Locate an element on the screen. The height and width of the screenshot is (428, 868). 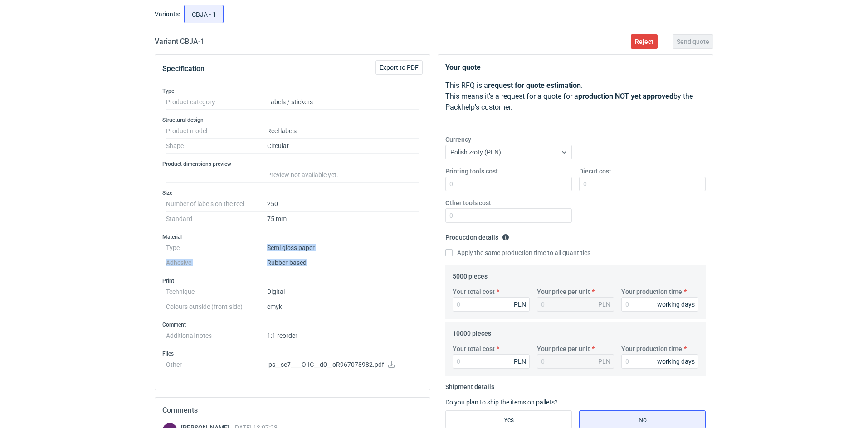
h3: Files is located at coordinates (293, 354).